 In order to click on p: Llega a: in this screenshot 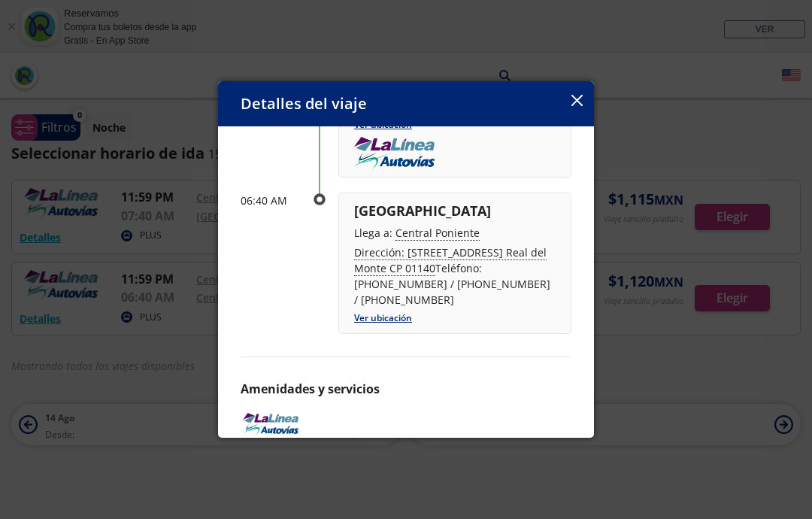, I will do `click(455, 232)`.